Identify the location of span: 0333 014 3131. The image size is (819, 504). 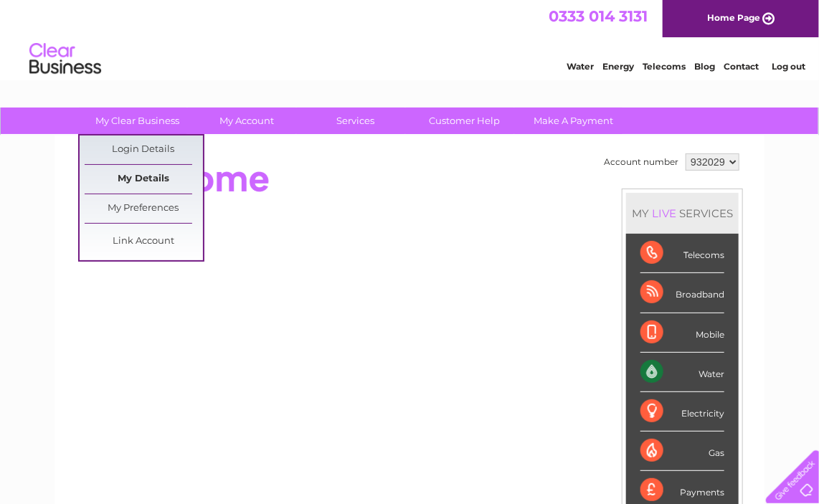
(598, 16).